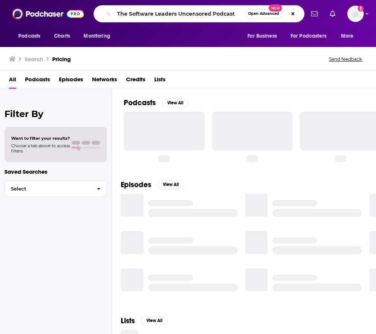 The height and width of the screenshot is (334, 376). Describe the element at coordinates (361, 9) in the screenshot. I see `svg: Add a profile image` at that location.